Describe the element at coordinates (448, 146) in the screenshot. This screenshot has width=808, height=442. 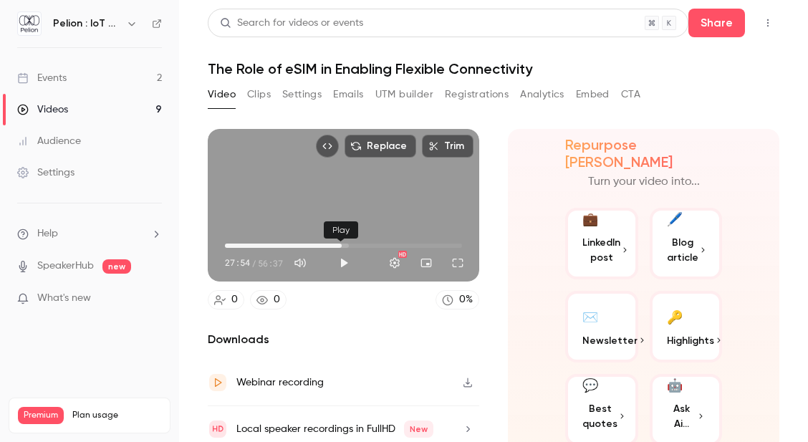
I see `button: Trim` at that location.